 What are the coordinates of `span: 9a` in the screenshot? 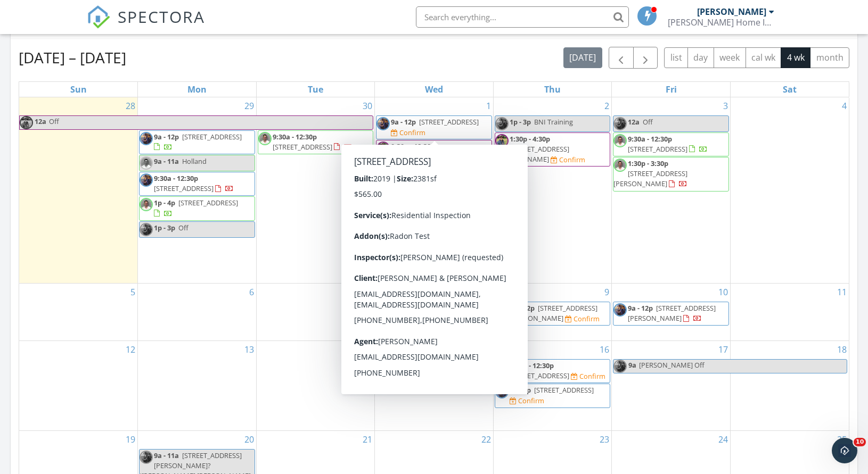 It's located at (632, 366).